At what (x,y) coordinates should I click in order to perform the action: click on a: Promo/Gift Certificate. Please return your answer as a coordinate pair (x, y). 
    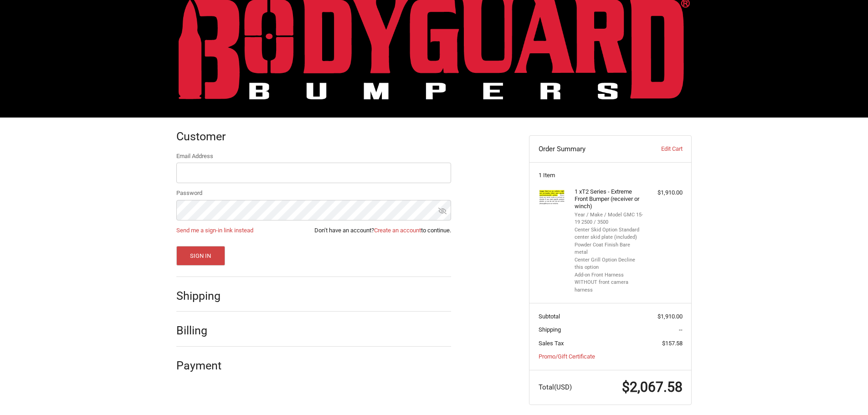
    Looking at the image, I should click on (567, 356).